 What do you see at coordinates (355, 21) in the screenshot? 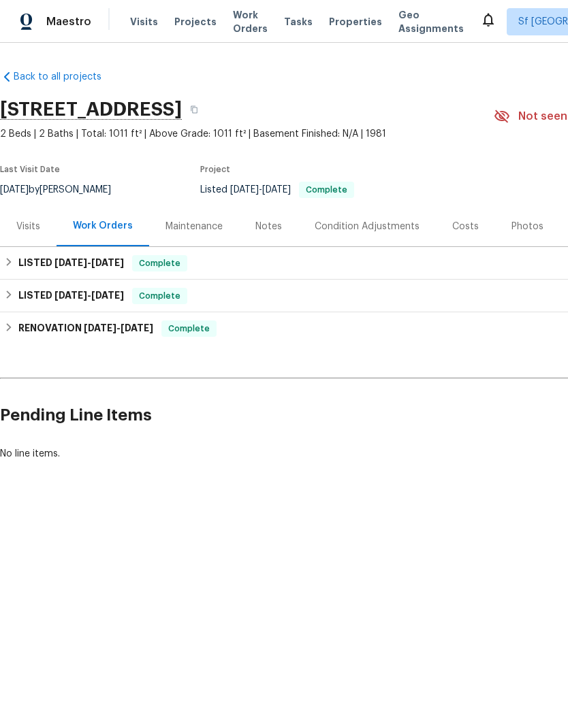
I see `span: Properties` at bounding box center [355, 21].